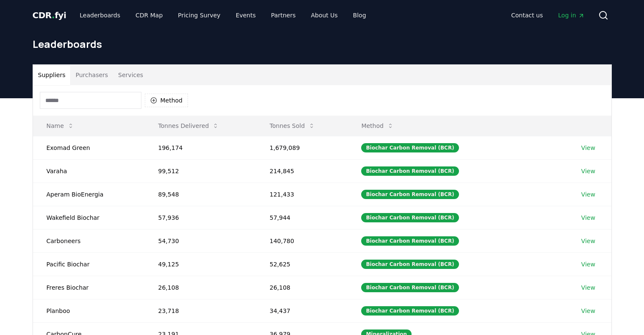 The width and height of the screenshot is (644, 335). What do you see at coordinates (571, 15) in the screenshot?
I see `a: Log in` at bounding box center [571, 15].